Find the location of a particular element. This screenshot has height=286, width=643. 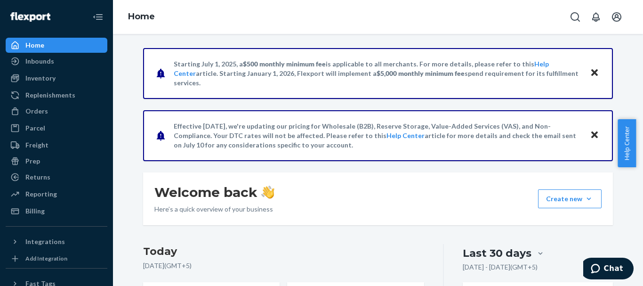

button: Create new is located at coordinates (569, 198).